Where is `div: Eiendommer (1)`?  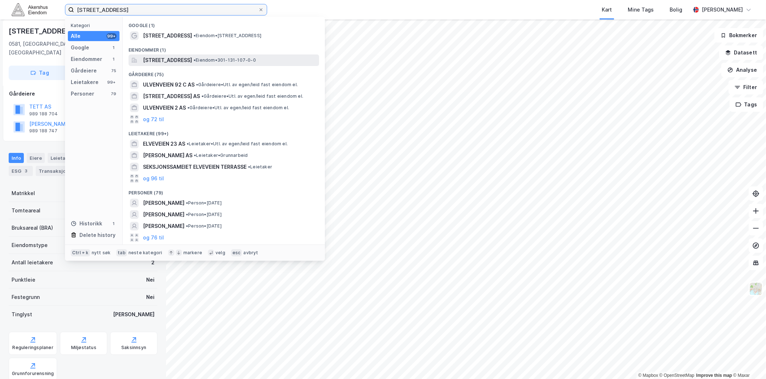 div: Eiendommer (1) is located at coordinates (224, 48).